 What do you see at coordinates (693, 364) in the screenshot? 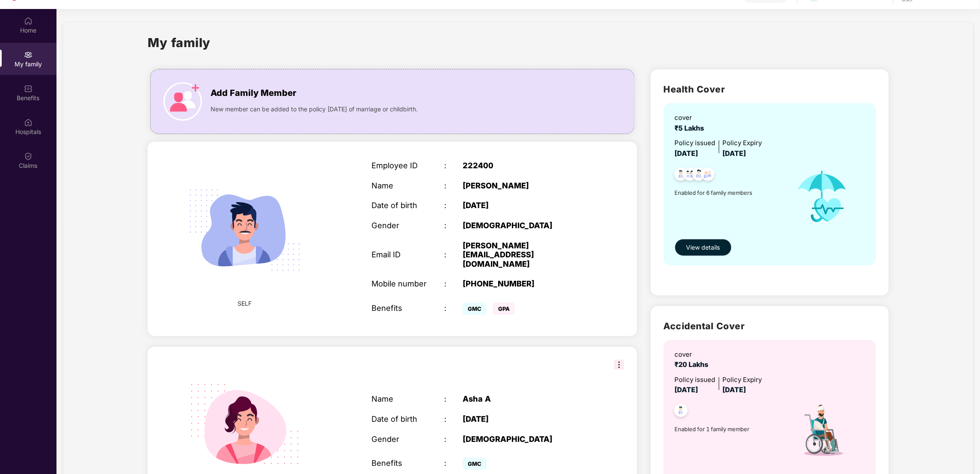
I see `span: ₹20 Lakhs` at bounding box center [693, 364].